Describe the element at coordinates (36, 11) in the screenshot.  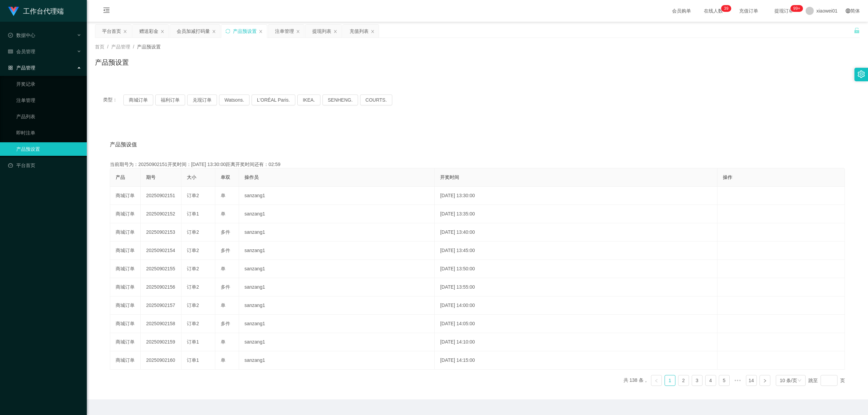
I see `a: 工作台代理端` at that location.